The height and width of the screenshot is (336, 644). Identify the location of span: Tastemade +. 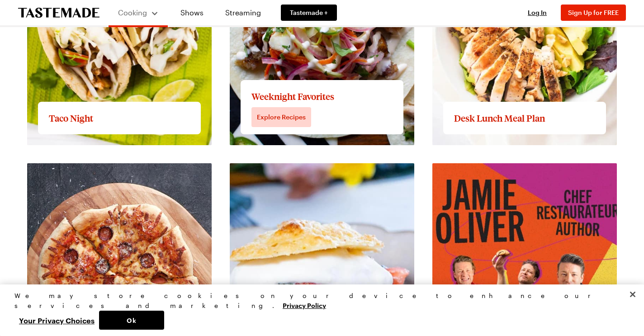
(309, 13).